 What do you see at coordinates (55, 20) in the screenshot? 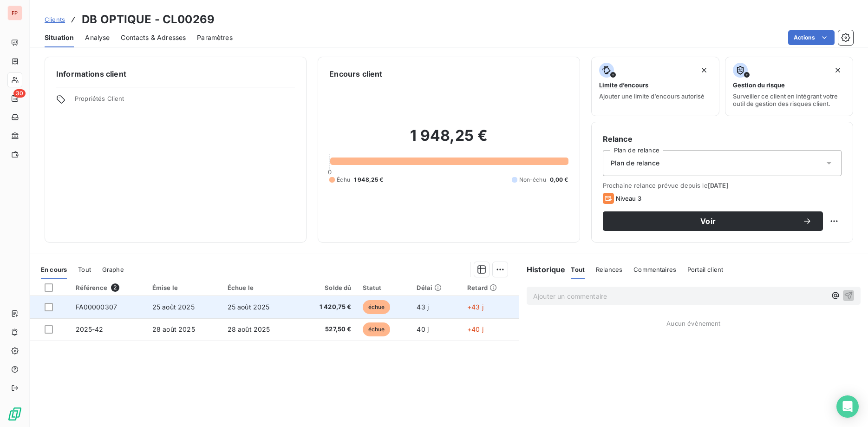
I see `span: Clients` at bounding box center [55, 20].